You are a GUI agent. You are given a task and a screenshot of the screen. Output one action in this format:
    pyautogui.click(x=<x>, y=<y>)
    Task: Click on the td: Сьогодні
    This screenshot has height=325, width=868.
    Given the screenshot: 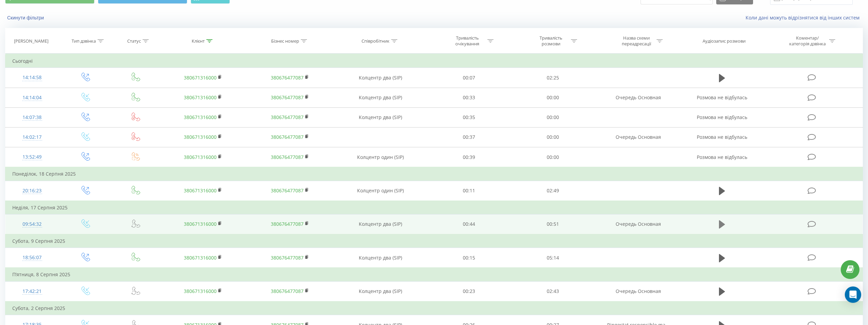 What is the action you would take?
    pyautogui.click(x=434, y=61)
    